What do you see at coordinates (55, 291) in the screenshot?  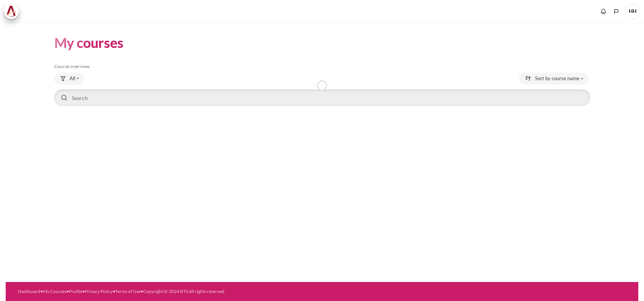 I see `a: My Courses` at bounding box center [55, 291].